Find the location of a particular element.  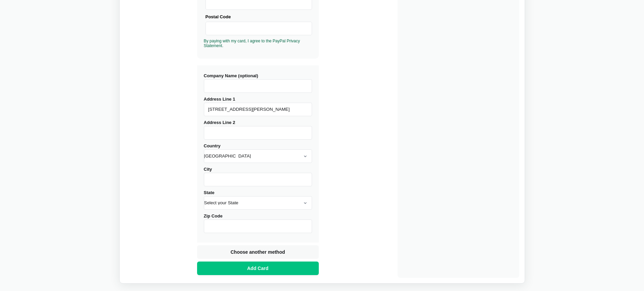

label: State is located at coordinates (258, 200).